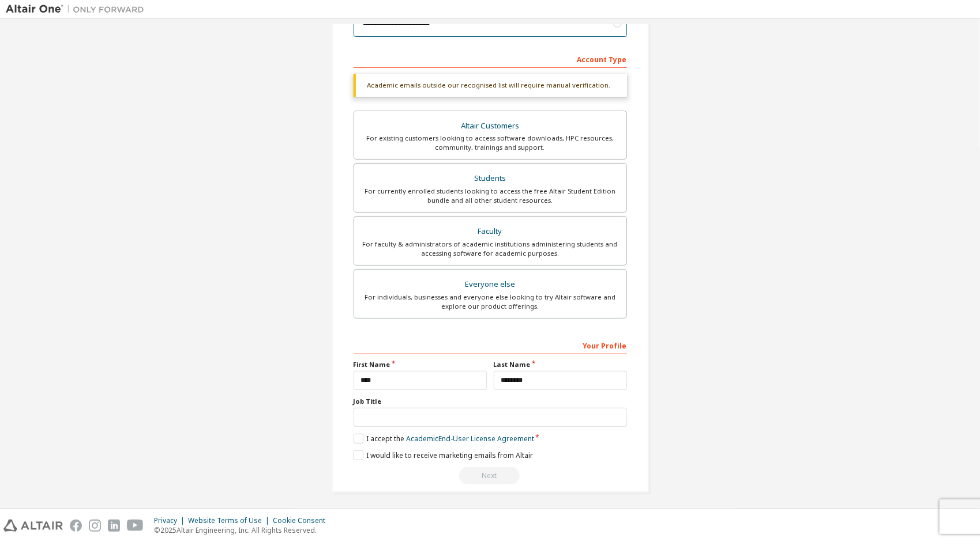  Describe the element at coordinates (303, 521) in the screenshot. I see `div: Cookie Consent` at that location.